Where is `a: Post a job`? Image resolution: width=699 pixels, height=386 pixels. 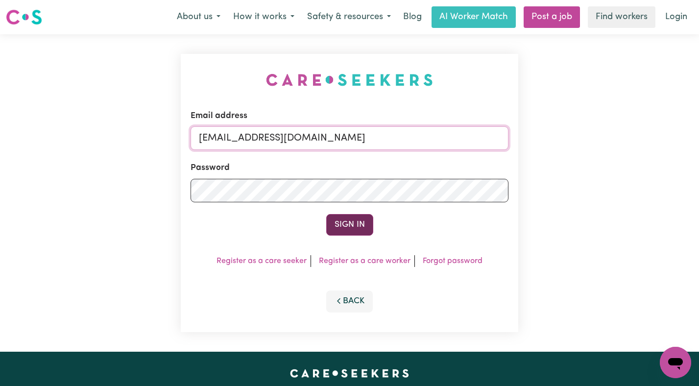
a: Post a job is located at coordinates (552, 17).